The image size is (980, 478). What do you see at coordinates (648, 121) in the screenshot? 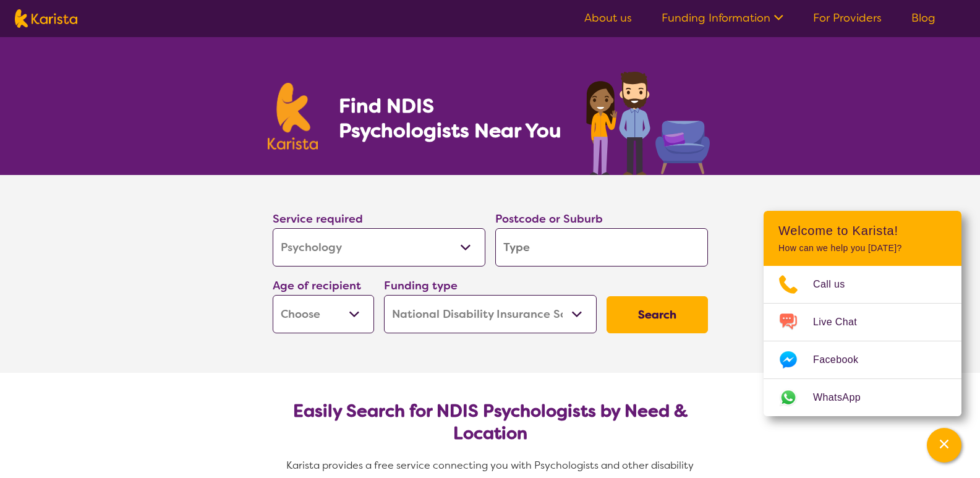
I see `img: psychology` at bounding box center [648, 121].